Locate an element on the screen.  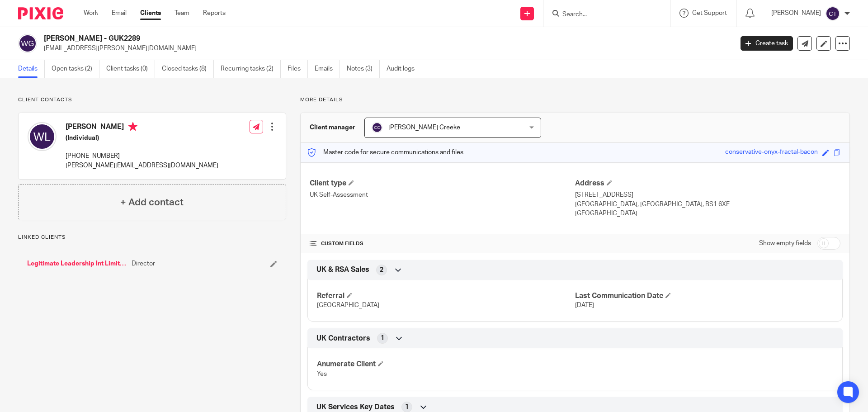
a: Legitimate Leadership Int Limited: GUK2286 is located at coordinates (77, 264).